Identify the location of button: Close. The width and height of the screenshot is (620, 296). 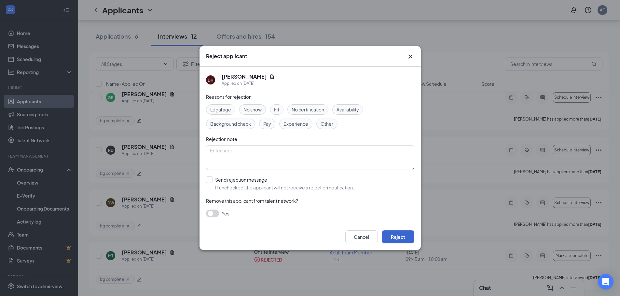
(410, 57).